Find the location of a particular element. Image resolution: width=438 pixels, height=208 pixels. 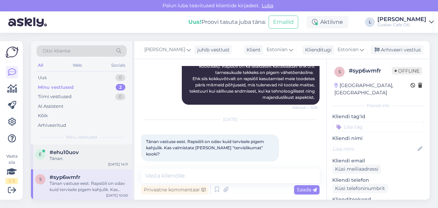

p: Kliendi nimi is located at coordinates (379, 138).